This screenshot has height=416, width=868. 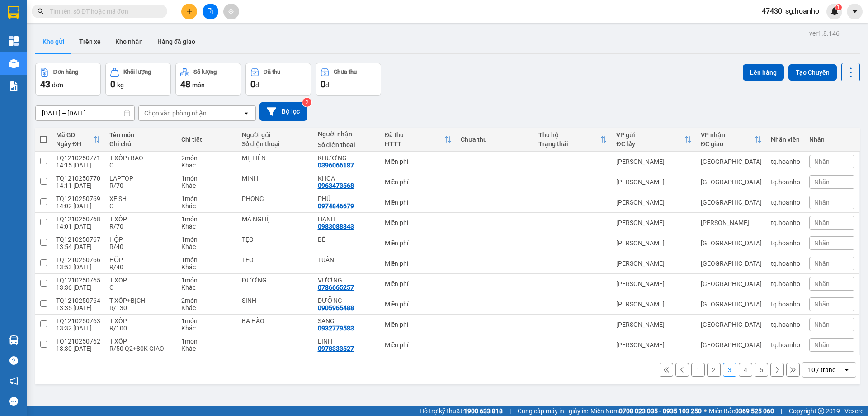 I want to click on button: Hàng đã giao, so click(x=176, y=42).